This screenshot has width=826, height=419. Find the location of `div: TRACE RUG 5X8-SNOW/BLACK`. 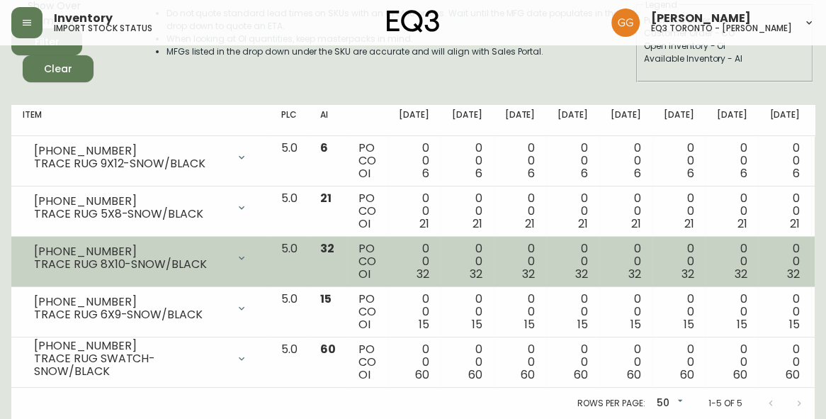

div: TRACE RUG 5X8-SNOW/BLACK is located at coordinates (130, 214).